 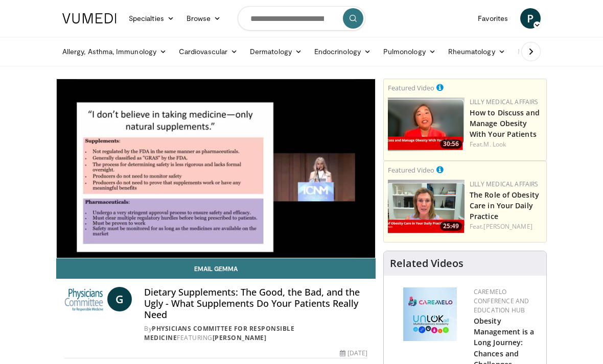 What do you see at coordinates (427, 124) in the screenshot?
I see `a: 30:56` at bounding box center [427, 124].